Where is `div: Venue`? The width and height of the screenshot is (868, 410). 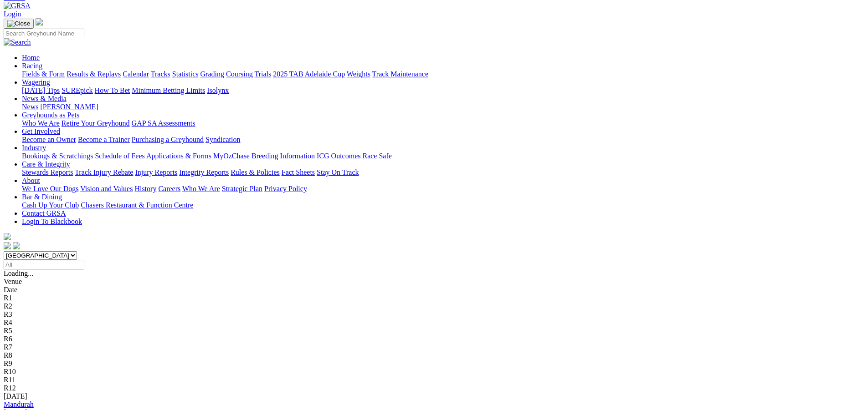 div: Venue is located at coordinates (434, 282).